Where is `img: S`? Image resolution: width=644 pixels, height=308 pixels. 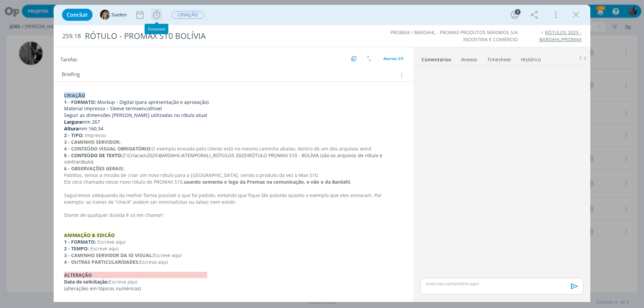
img: S is located at coordinates (105, 15).